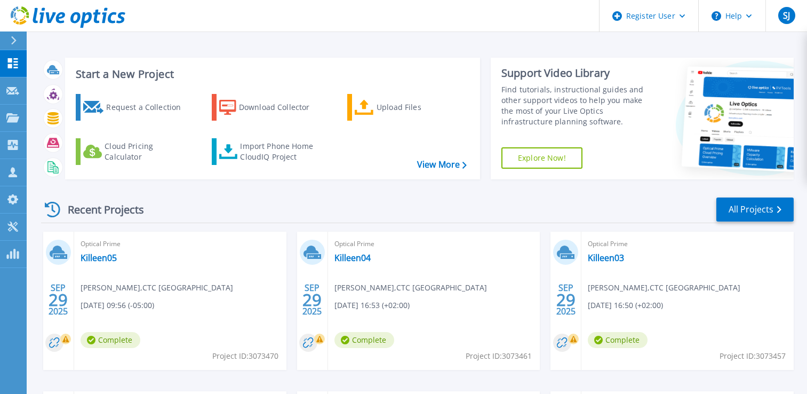 The height and width of the screenshot is (394, 807). I want to click on div: Request a Collection, so click(149, 107).